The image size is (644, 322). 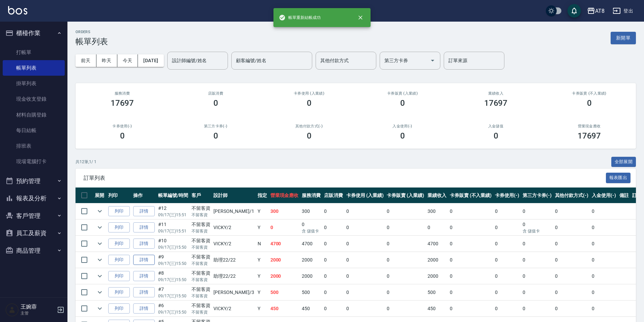 What do you see at coordinates (128, 60) in the screenshot?
I see `button: 今天` at bounding box center [128, 60].